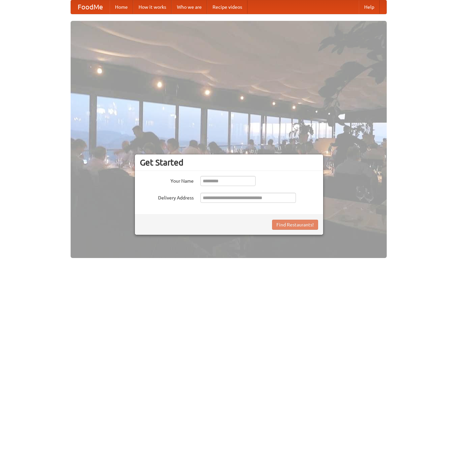 The image size is (457, 476). I want to click on button: Find Restaurants!, so click(294, 224).